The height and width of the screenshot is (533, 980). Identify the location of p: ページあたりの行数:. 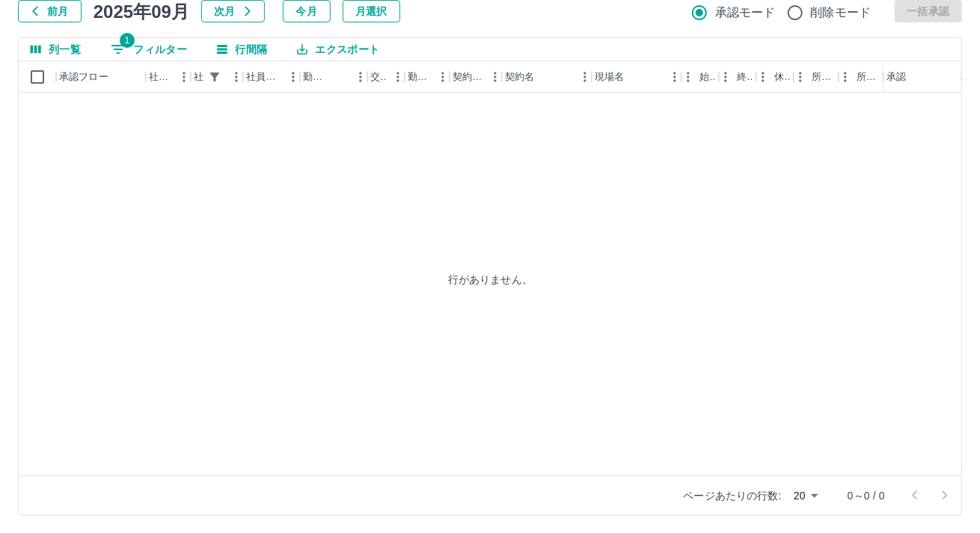
(733, 496).